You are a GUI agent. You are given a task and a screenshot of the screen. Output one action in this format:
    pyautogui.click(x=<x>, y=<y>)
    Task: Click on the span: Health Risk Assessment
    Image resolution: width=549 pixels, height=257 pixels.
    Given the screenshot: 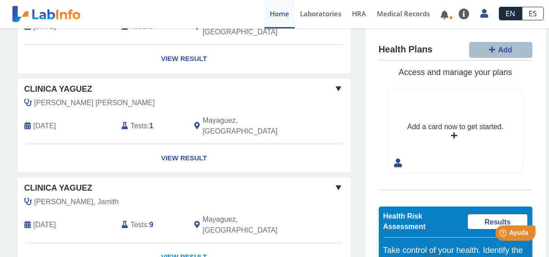 What is the action you would take?
    pyautogui.click(x=404, y=221)
    